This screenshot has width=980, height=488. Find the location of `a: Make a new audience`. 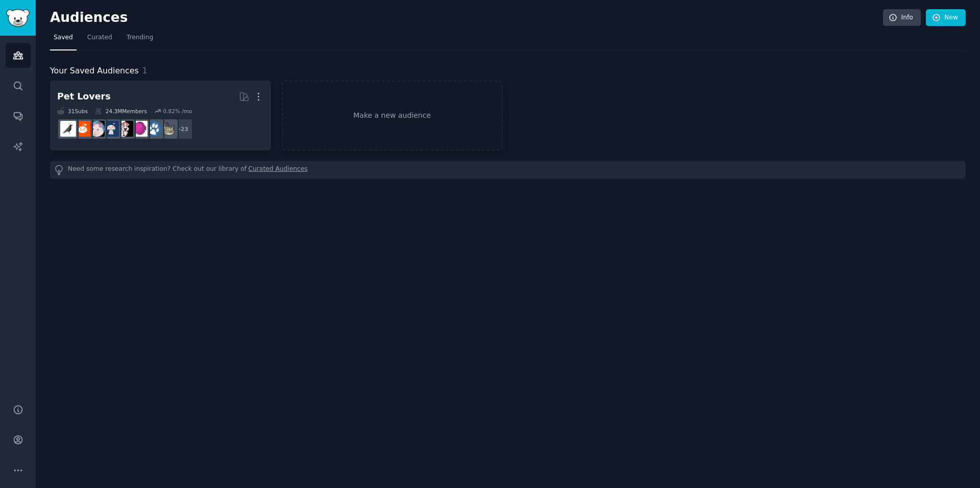

a: Make a new audience is located at coordinates (392, 115).